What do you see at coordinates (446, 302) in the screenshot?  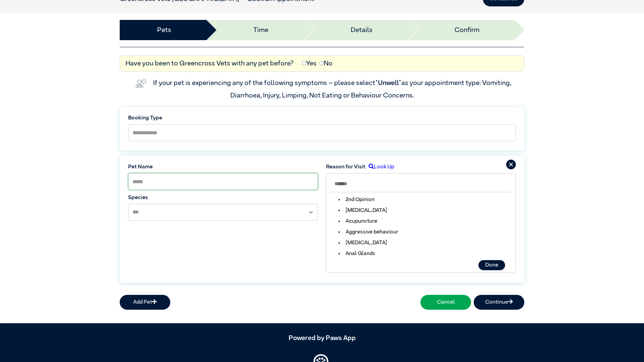 I see `button: Cancel` at bounding box center [446, 302].